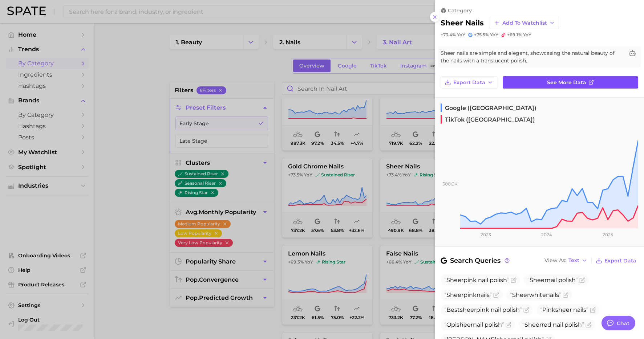  What do you see at coordinates (514, 34) in the screenshot?
I see `span: +69.1%` at bounding box center [514, 34].